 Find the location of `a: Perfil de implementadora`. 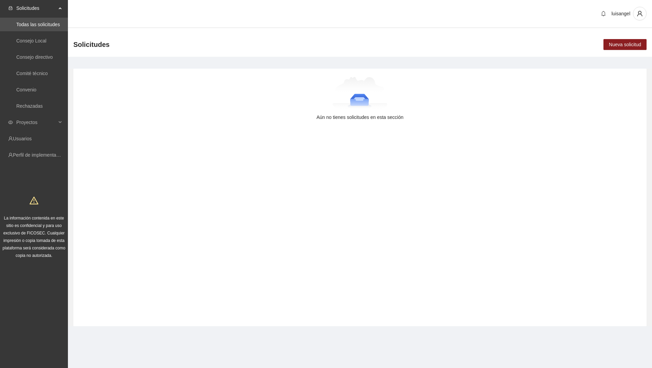

a: Perfil de implementadora is located at coordinates (39, 155).